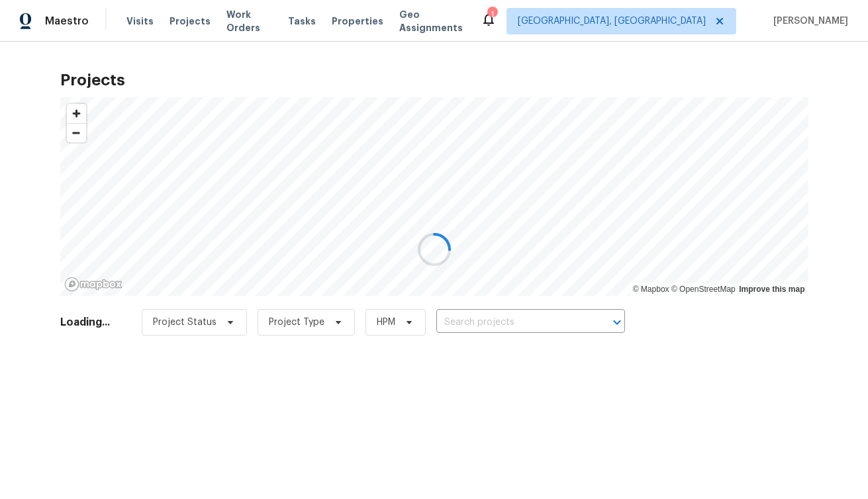 The image size is (868, 499). What do you see at coordinates (703, 289) in the screenshot?
I see `a: OpenStreetMap` at bounding box center [703, 289].